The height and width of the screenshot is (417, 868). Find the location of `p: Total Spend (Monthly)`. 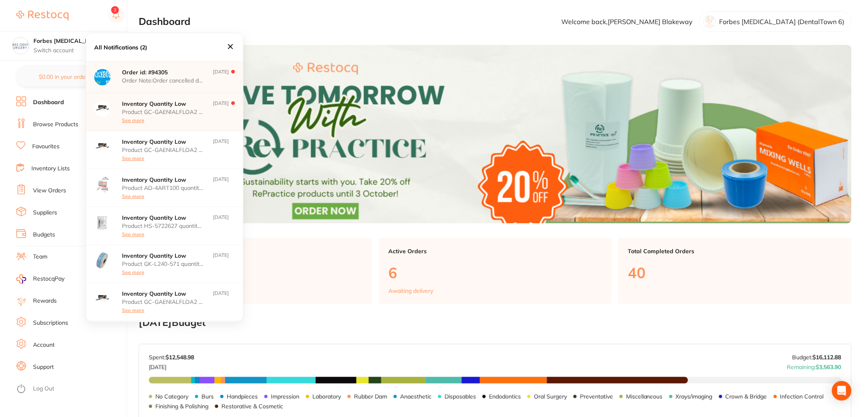

p: Total Spend (Monthly) is located at coordinates (255, 251).